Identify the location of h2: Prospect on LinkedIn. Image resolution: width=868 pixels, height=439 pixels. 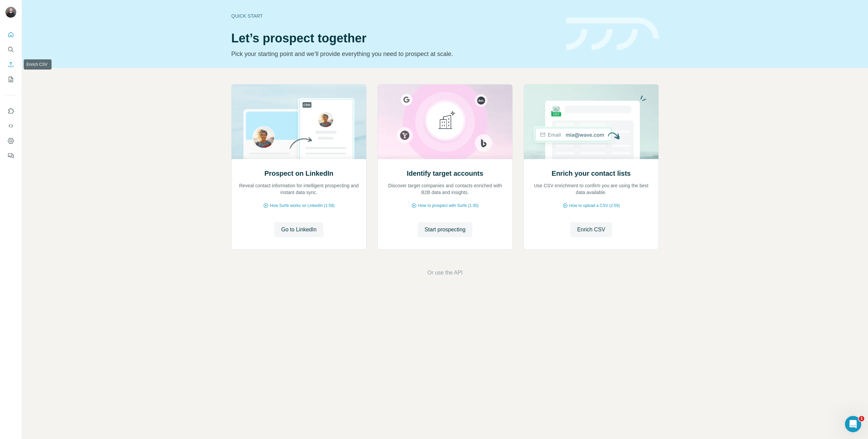
(299, 173).